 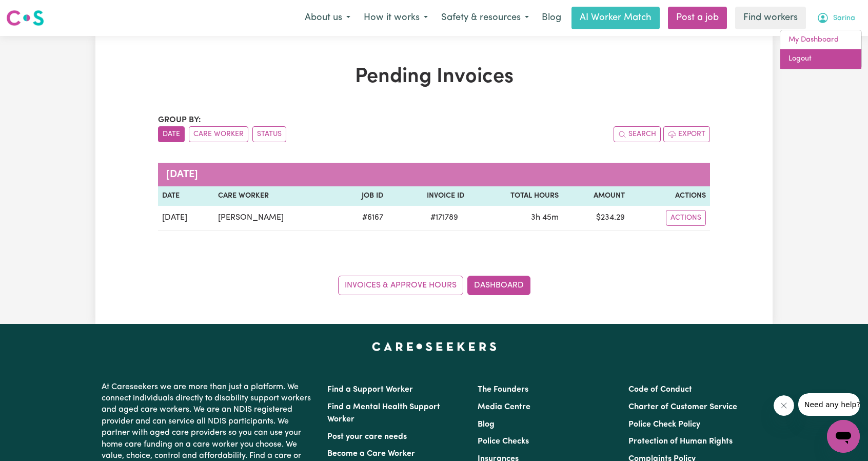 What do you see at coordinates (25, 18) in the screenshot?
I see `img: Careseekers logo` at bounding box center [25, 18].